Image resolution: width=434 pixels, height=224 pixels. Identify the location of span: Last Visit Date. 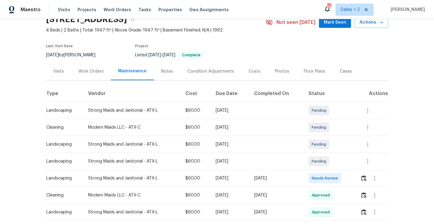
(59, 46).